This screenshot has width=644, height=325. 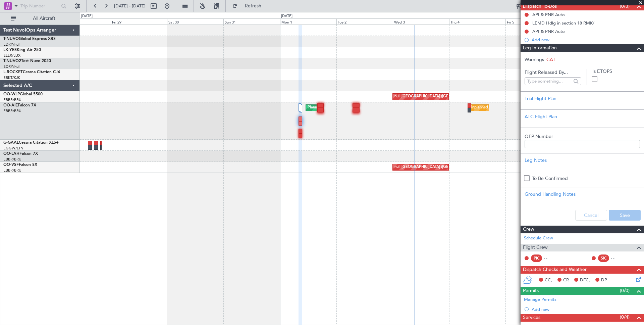 I want to click on div: Thu 28, so click(x=83, y=22).